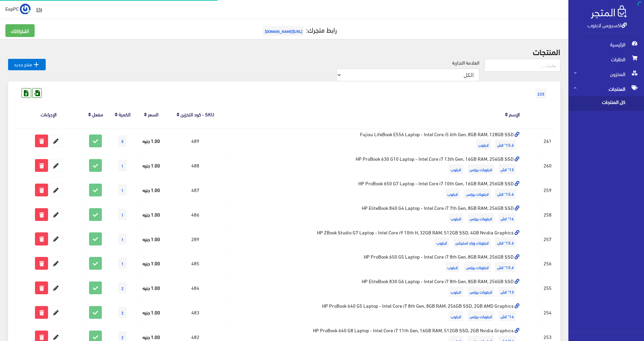 The width and height of the screenshot is (644, 341). I want to click on span: كل المنتجات, so click(599, 103).